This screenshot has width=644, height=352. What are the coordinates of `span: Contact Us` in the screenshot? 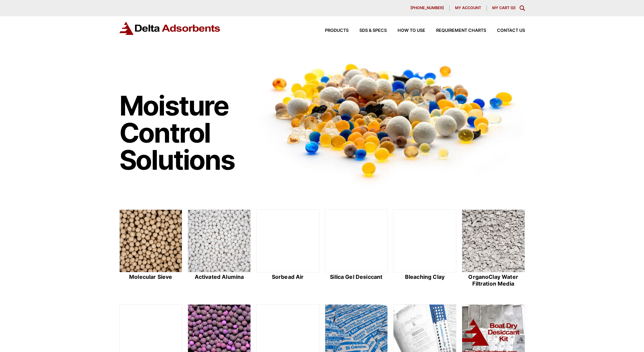 It's located at (511, 30).